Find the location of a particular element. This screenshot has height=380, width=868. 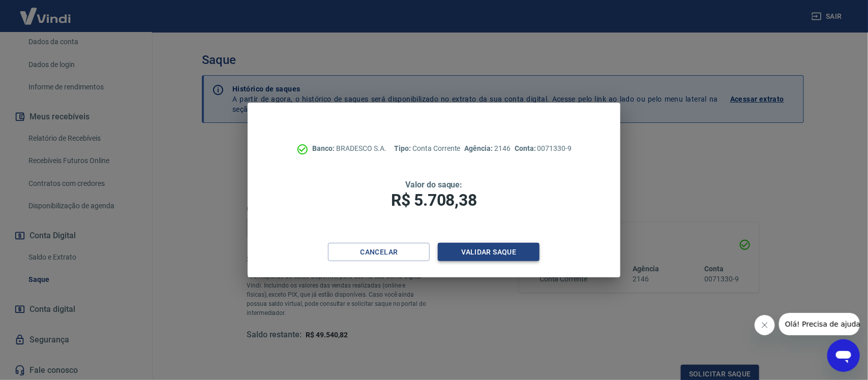

span: Olá! Precisa de ajuda? is located at coordinates (46, 11).